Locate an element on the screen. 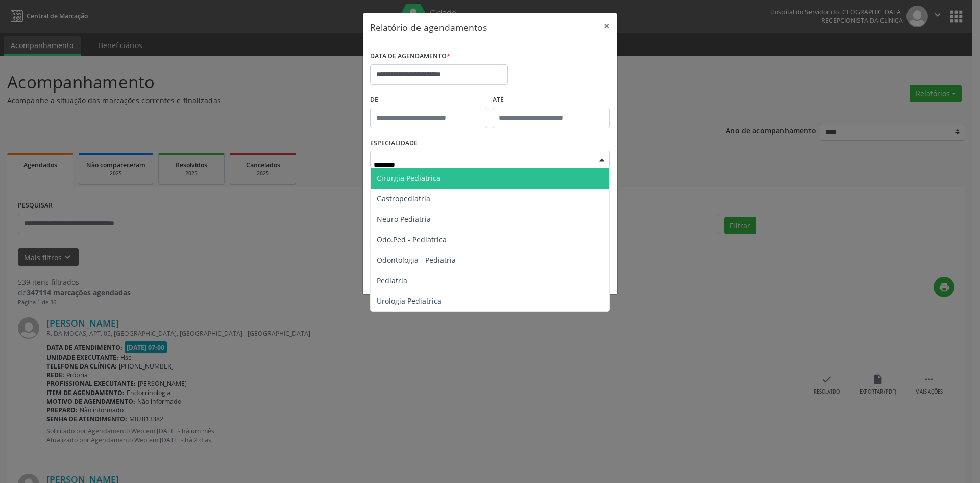  label: De is located at coordinates (429, 99).